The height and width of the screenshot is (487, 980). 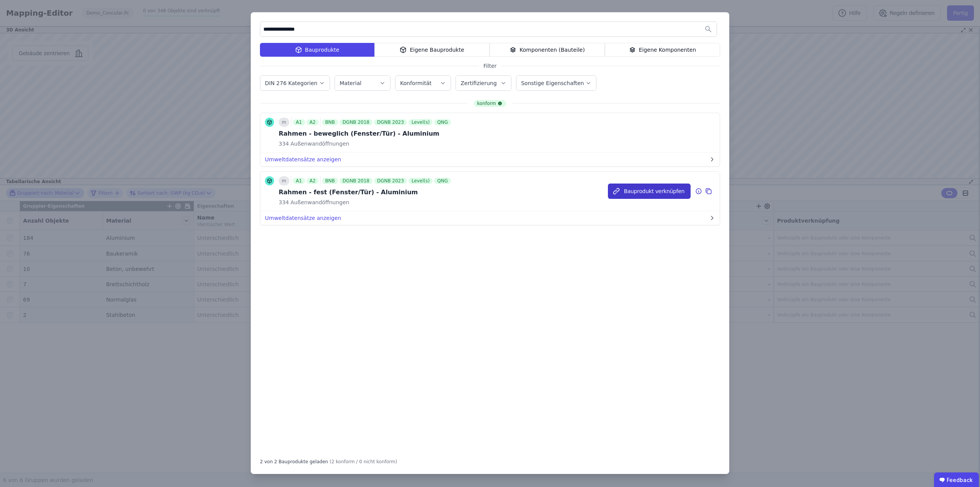 What do you see at coordinates (490, 104) in the screenshot?
I see `div: konform` at bounding box center [490, 104].